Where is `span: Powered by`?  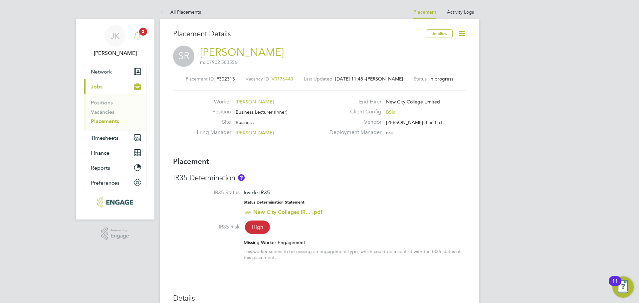 span: Powered by is located at coordinates (120, 230).